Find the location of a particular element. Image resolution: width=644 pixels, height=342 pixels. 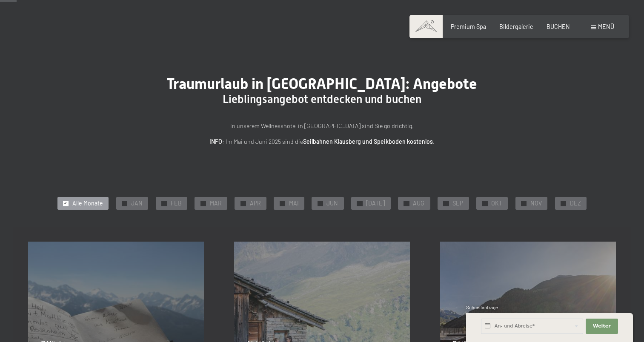

span: Weiter is located at coordinates (602, 326).